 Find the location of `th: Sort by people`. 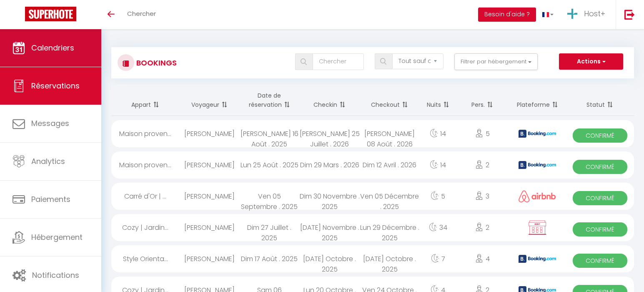

th: Sort by people is located at coordinates (482, 100).